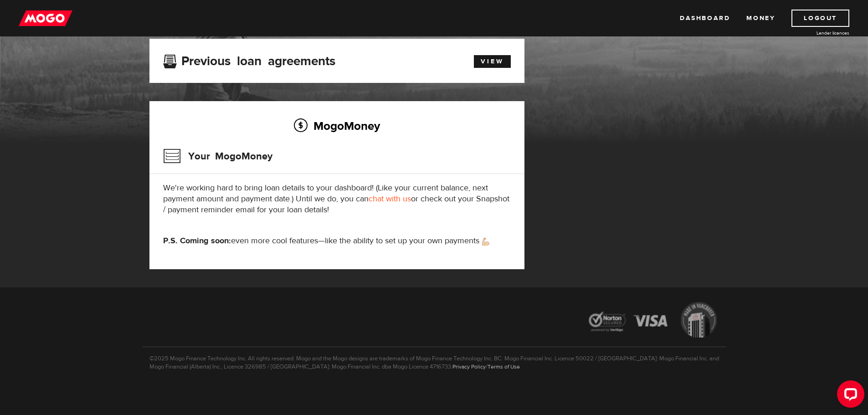  Describe the element at coordinates (21, 17) in the screenshot. I see `button: Open LiveChat chat widget` at that location.